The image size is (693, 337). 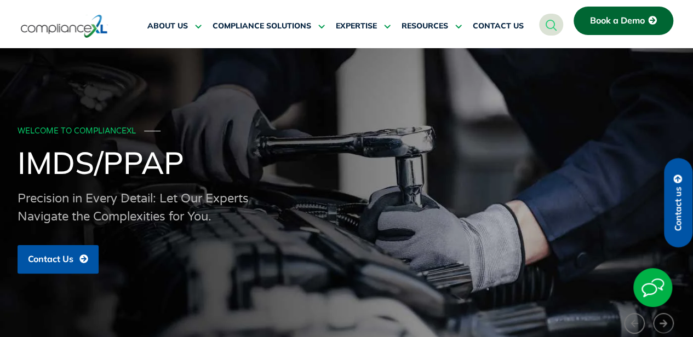 I want to click on span: Precision in Every Detail: Let Our Experts Navigate the Complexities for You., so click(x=133, y=208).